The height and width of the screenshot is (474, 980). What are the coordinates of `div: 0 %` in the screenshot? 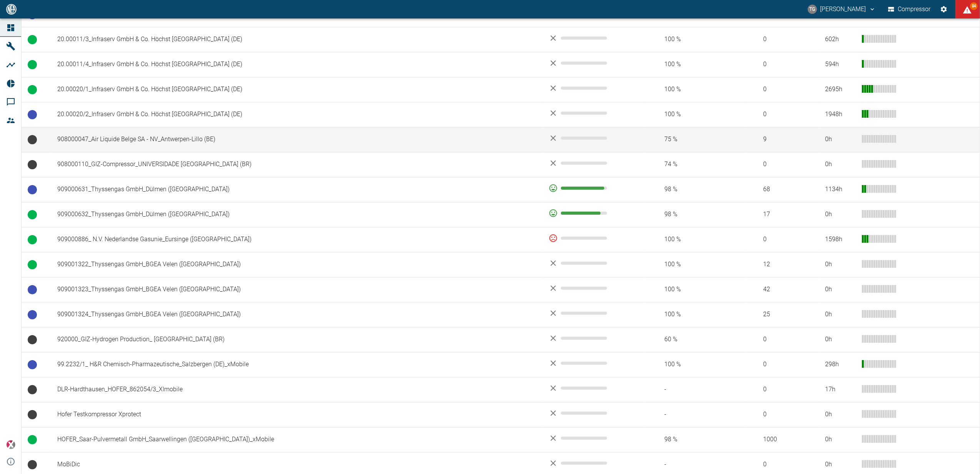 It's located at (594, 238).